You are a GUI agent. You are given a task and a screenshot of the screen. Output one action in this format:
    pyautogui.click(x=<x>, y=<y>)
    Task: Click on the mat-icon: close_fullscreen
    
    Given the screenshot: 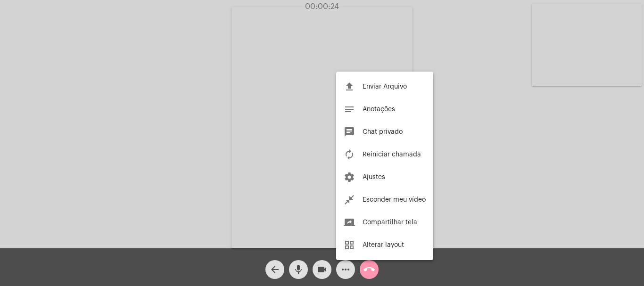 What is the action you would take?
    pyautogui.click(x=349, y=200)
    